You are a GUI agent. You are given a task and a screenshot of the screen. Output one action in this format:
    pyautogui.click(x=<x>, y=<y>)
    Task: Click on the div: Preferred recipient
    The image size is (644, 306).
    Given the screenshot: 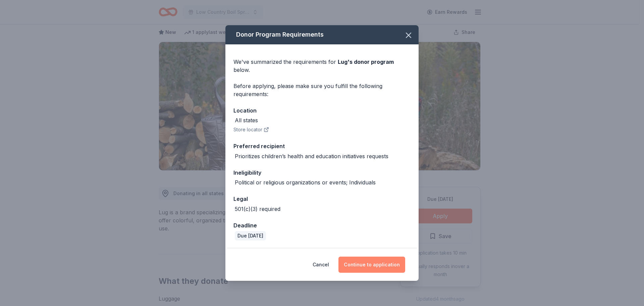 What is the action you would take?
    pyautogui.click(x=322, y=146)
    